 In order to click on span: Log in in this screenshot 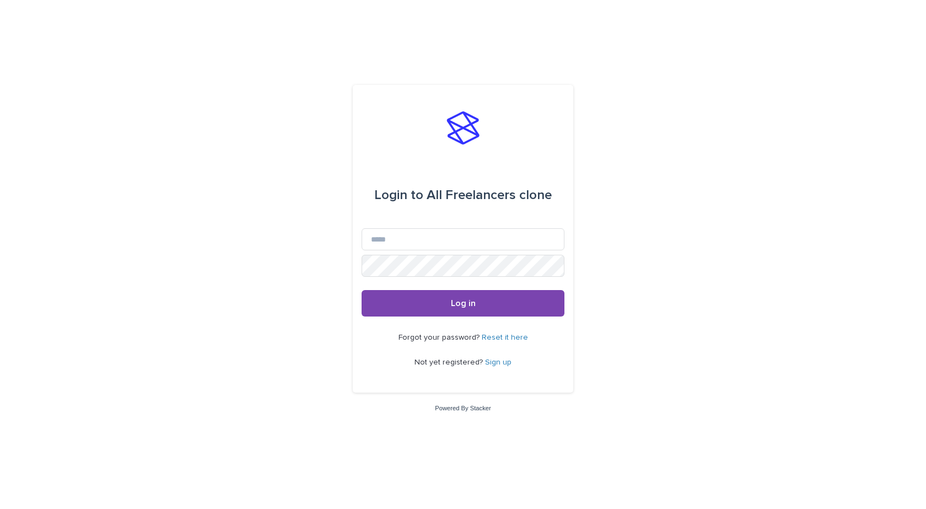, I will do `click(463, 303)`.